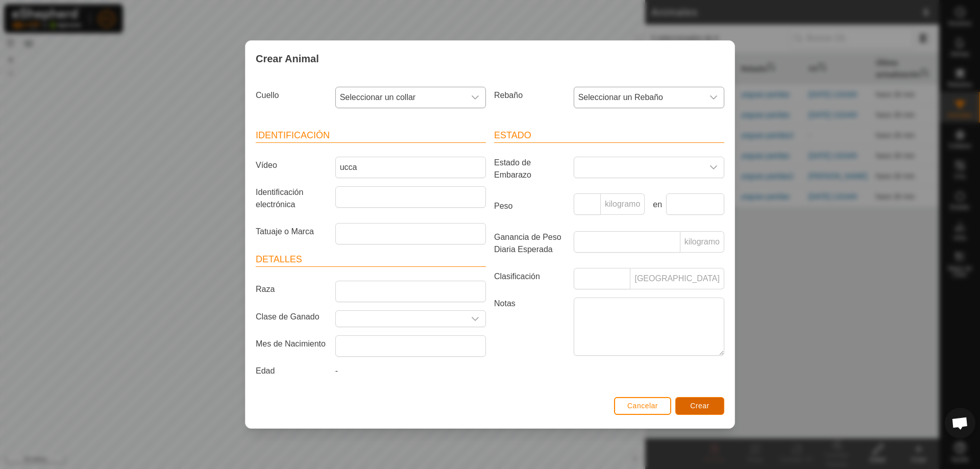 This screenshot has height=469, width=980. I want to click on font: Seleccionar un collar, so click(378, 97).